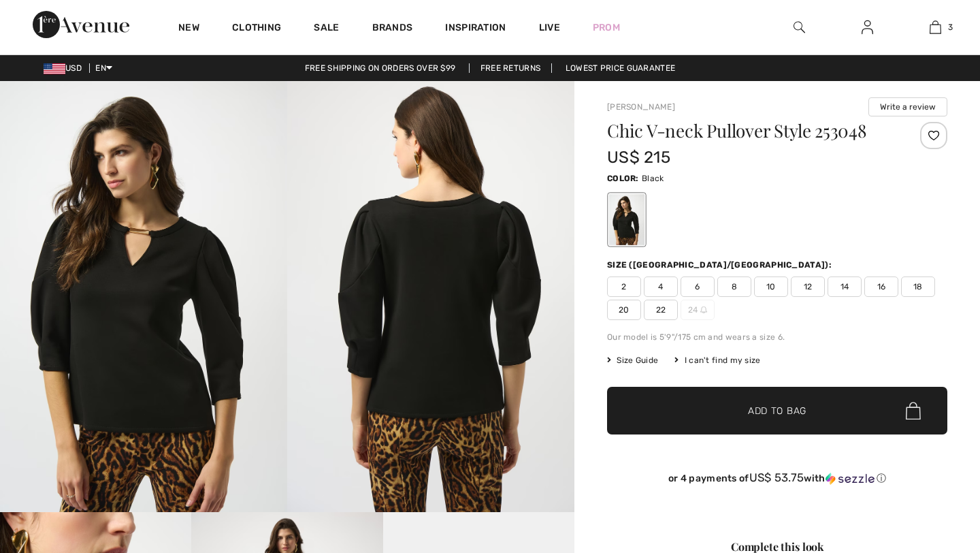  I want to click on a: New, so click(189, 29).